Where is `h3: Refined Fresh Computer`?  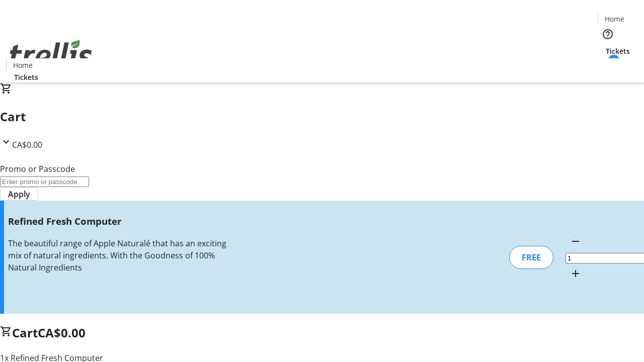
h3: Refined Fresh Computer is located at coordinates (117, 221).